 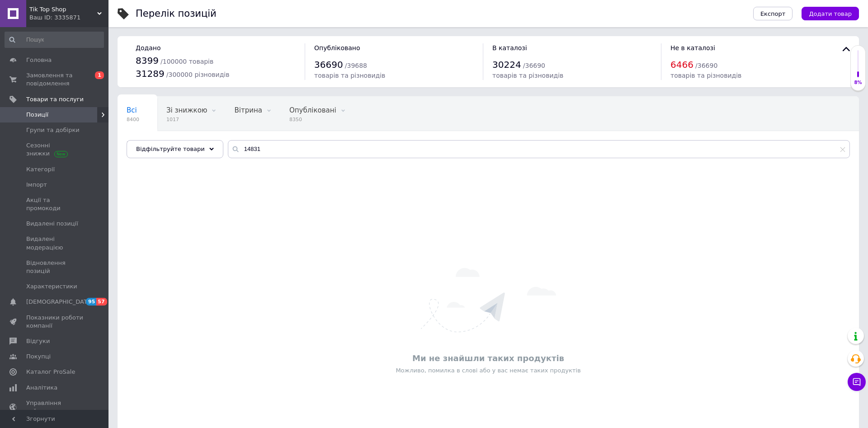 What do you see at coordinates (133, 119) in the screenshot?
I see `span: 8400` at bounding box center [133, 119].